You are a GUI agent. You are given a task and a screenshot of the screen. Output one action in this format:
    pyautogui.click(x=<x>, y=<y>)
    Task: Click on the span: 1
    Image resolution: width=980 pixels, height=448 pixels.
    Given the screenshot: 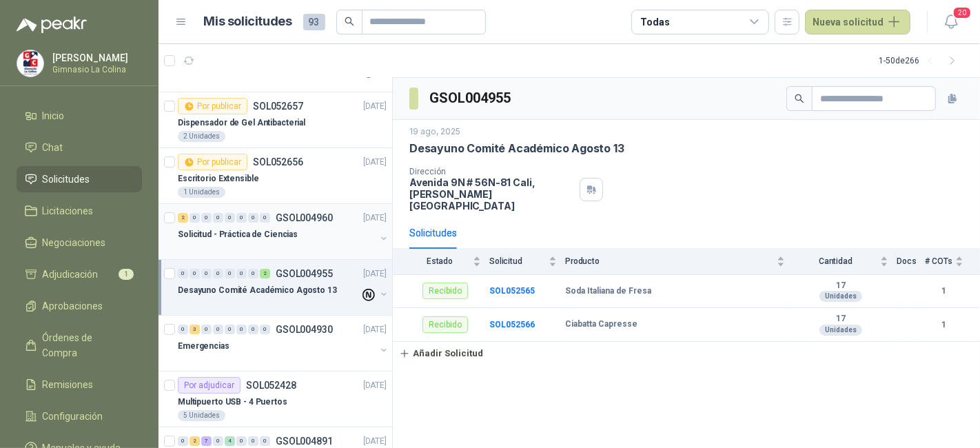 What is the action you would take?
    pyautogui.click(x=126, y=274)
    